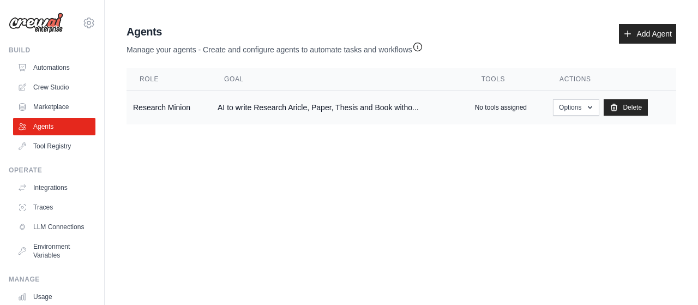 The height and width of the screenshot is (305, 698). Describe the element at coordinates (54, 87) in the screenshot. I see `a: Crew Studio` at that location.